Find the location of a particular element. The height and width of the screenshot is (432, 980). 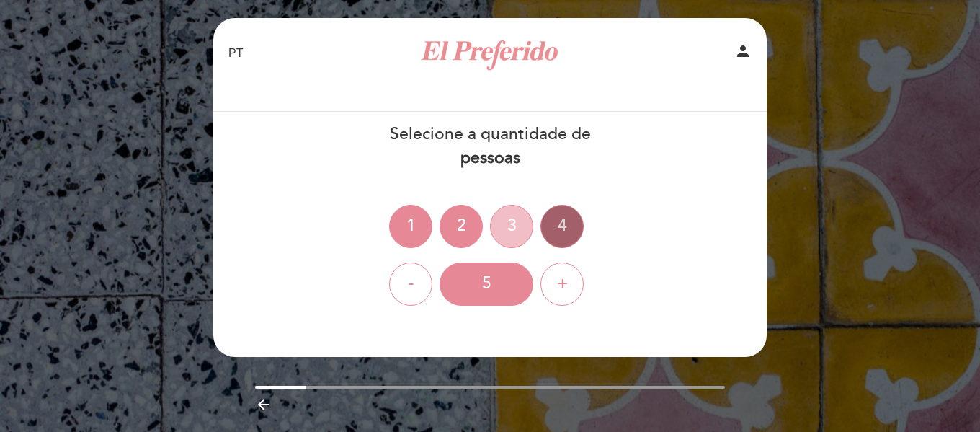

i: person is located at coordinates (743, 51).